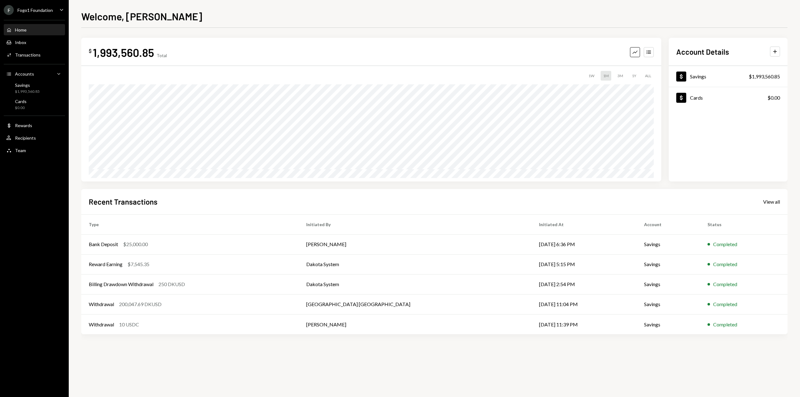  What do you see at coordinates (138, 264) in the screenshot?
I see `div: $7,545.35` at bounding box center [138, 264].